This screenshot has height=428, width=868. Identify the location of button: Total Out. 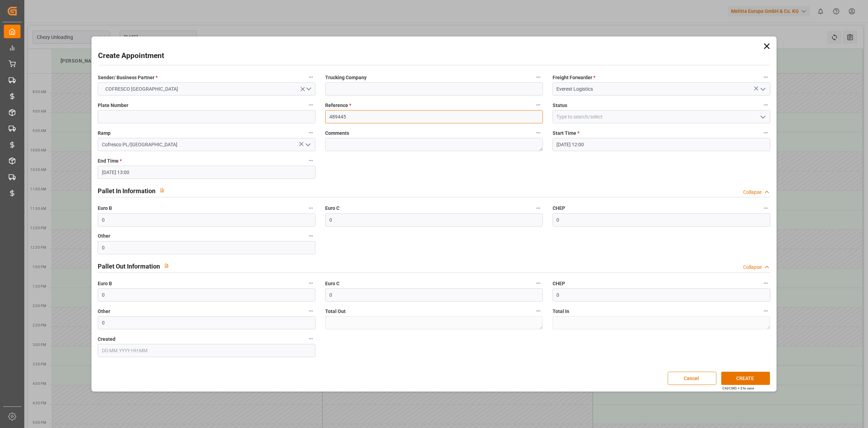
(538, 311).